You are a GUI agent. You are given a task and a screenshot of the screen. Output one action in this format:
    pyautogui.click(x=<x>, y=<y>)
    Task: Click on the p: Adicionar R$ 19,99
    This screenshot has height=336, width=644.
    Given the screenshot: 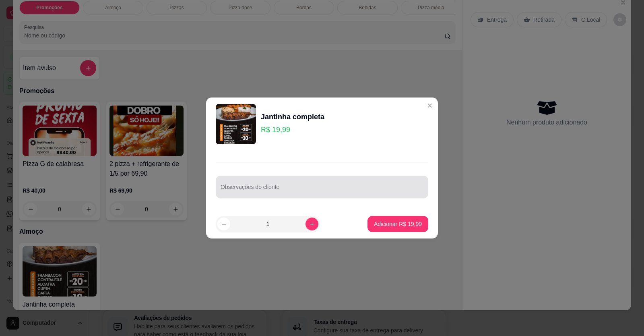 What is the action you would take?
    pyautogui.click(x=398, y=224)
    